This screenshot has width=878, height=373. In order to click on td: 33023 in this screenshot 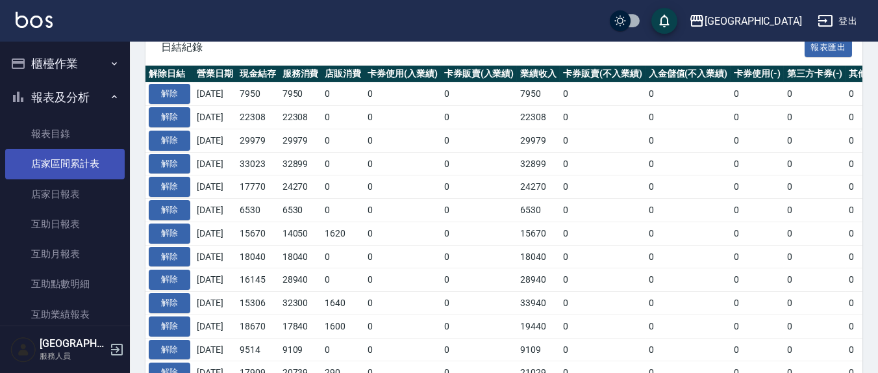, I will do `click(258, 164)`.